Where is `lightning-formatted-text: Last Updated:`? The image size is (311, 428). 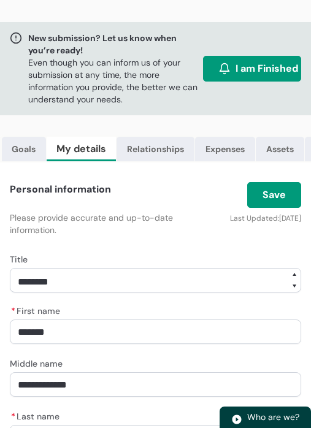
lightning-formatted-text: Last Updated: is located at coordinates (254, 218).